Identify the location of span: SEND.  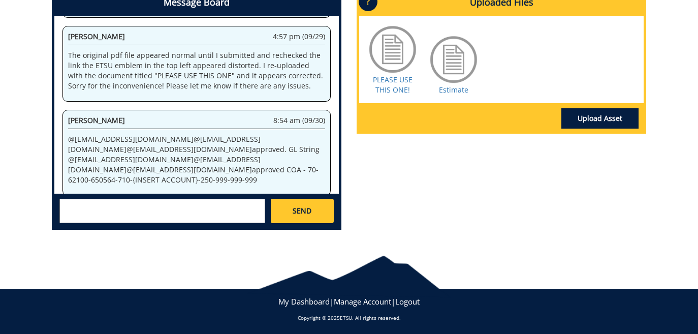
(302, 211).